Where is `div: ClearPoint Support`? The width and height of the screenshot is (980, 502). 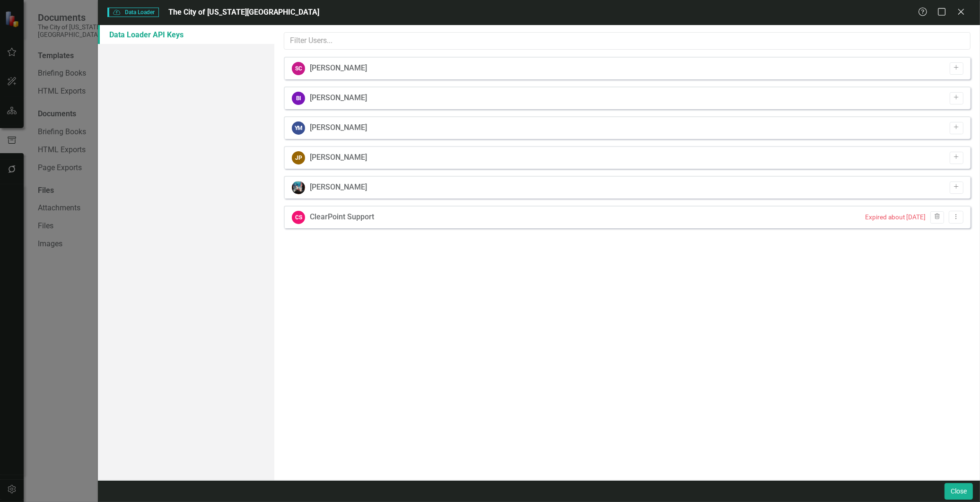
div: ClearPoint Support is located at coordinates (342, 217).